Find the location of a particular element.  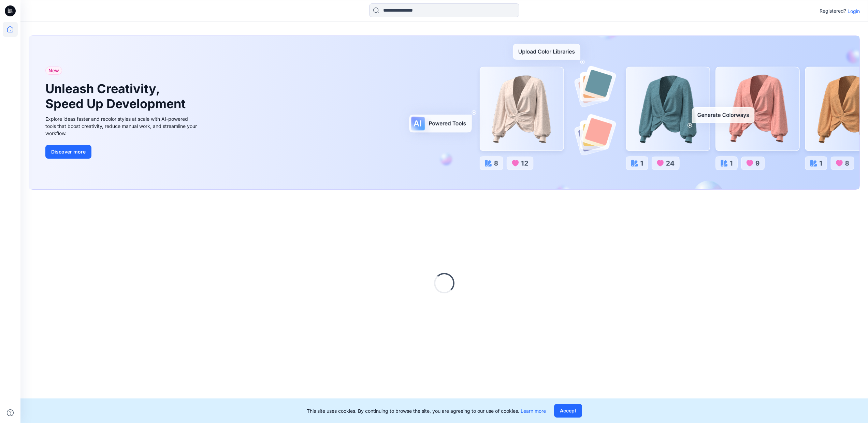

p: Login is located at coordinates (854, 11).